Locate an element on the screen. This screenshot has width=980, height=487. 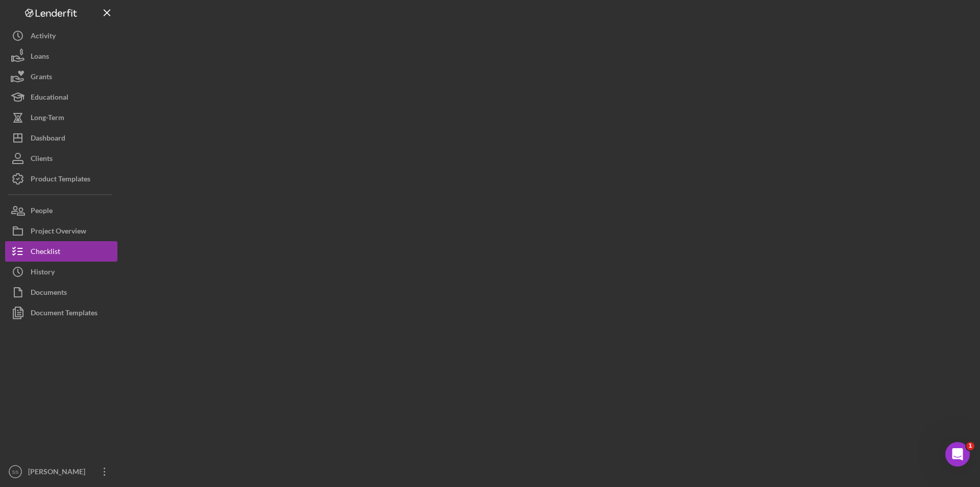
a: History is located at coordinates (61, 272).